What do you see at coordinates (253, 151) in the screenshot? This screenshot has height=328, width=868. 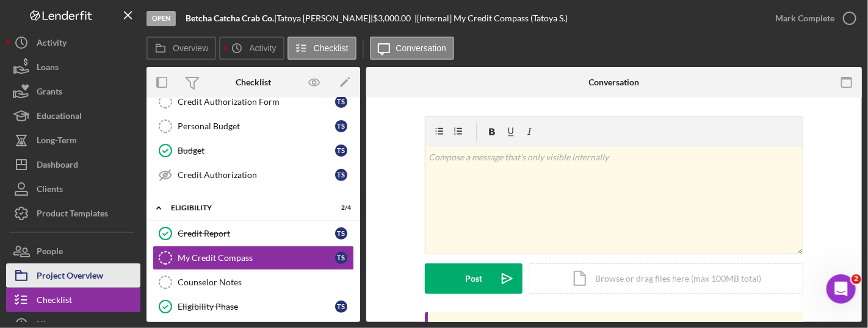 I see `a: BudgetTS` at bounding box center [253, 151].